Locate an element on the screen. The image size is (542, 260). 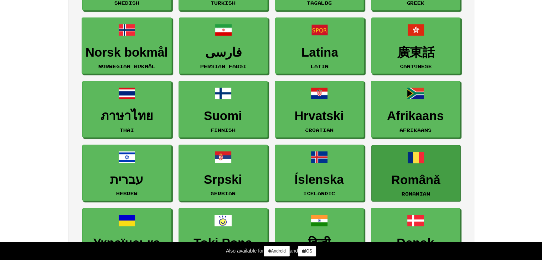
h3: Norsk bokmål is located at coordinates (126, 52).